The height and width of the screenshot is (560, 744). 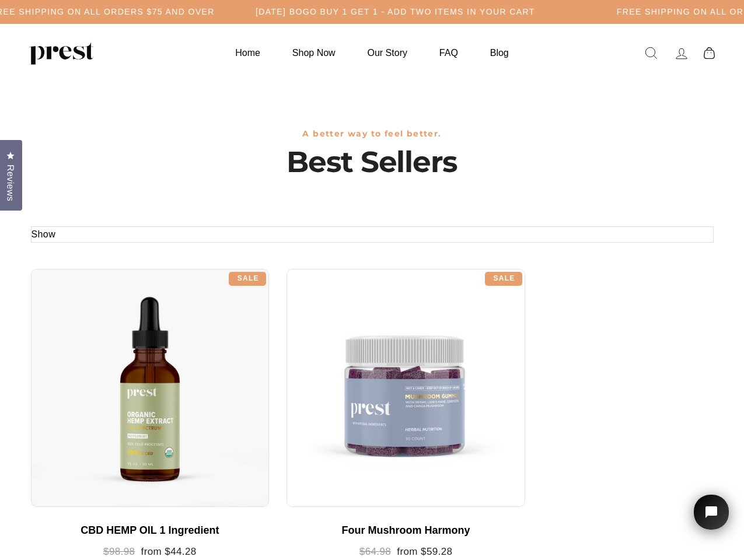 What do you see at coordinates (11, 182) in the screenshot?
I see `span: Reviews` at bounding box center [11, 182].